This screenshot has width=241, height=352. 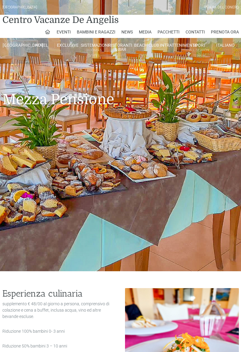 What do you see at coordinates (147, 45) in the screenshot?
I see `a: Beach Club` at bounding box center [147, 45].